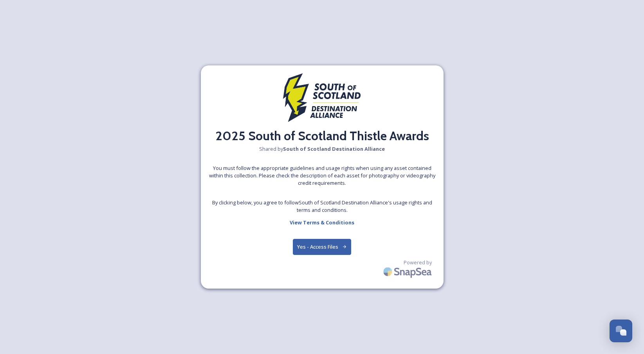 This screenshot has height=354, width=644. I want to click on img: 2021_SSH_Destination_colour.png, so click(322, 100).